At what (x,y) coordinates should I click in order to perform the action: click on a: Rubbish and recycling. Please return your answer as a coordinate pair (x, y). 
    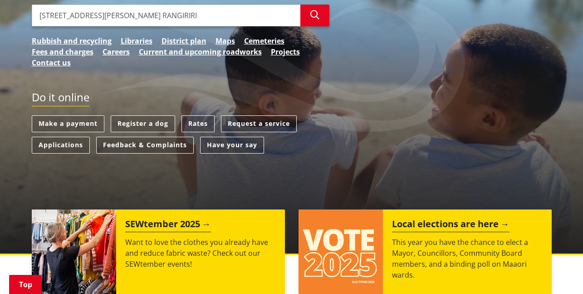
    Looking at the image, I should click on (72, 41).